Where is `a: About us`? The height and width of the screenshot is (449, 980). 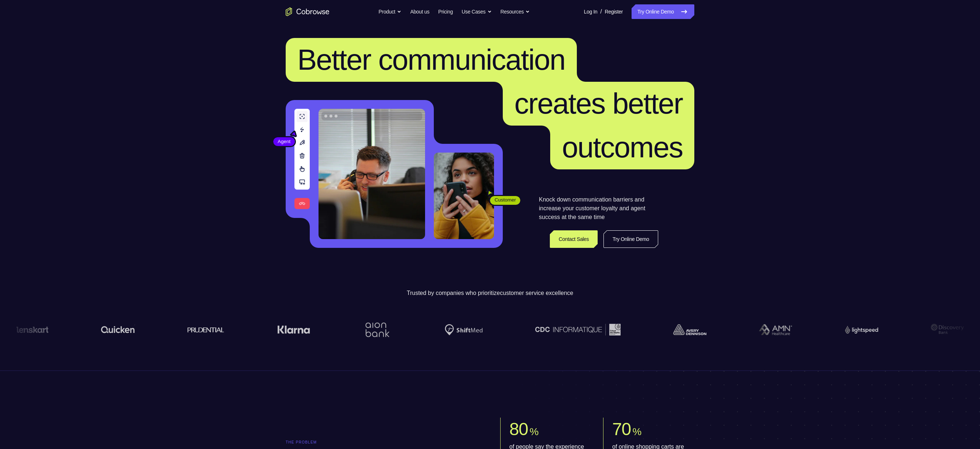
a: About us is located at coordinates (419, 12).